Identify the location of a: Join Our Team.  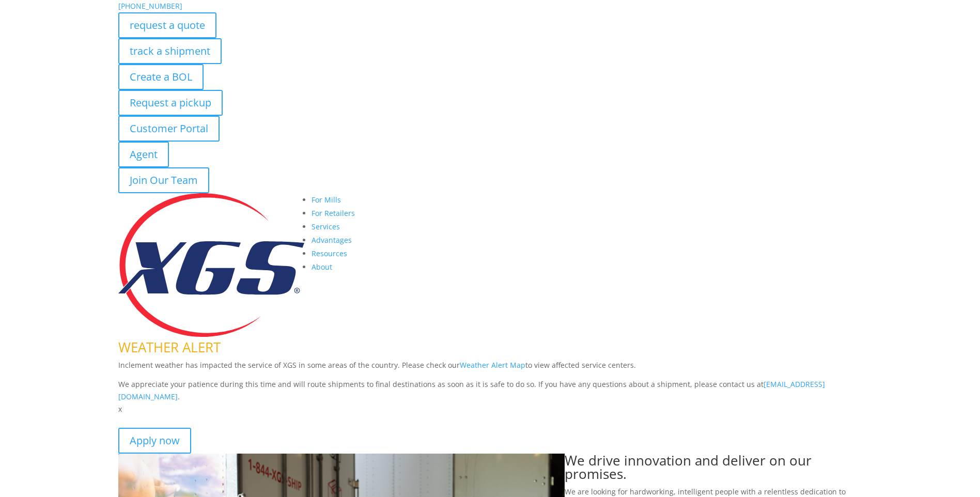
(164, 181).